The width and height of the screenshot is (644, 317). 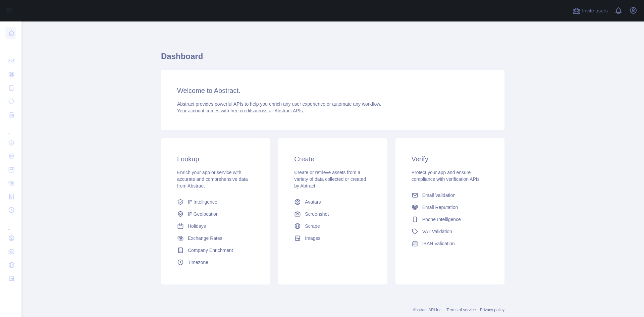 I want to click on span: Timezone, so click(x=198, y=263).